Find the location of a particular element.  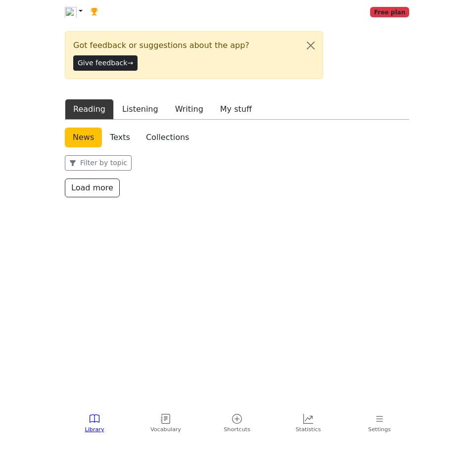

span: Statistics is located at coordinates (307, 430).